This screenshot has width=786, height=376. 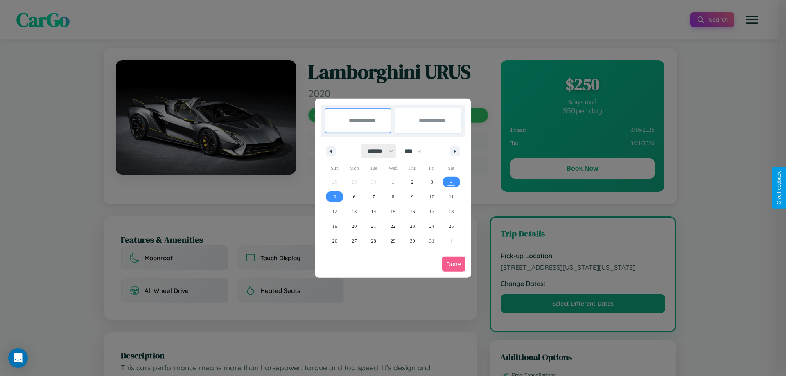 What do you see at coordinates (432, 182) in the screenshot?
I see `span: 3` at bounding box center [432, 182].